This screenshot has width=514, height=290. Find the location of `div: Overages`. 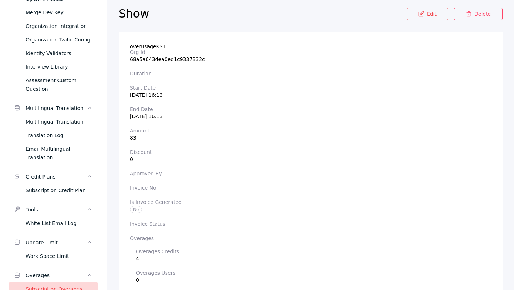

div: Overages is located at coordinates (56, 275).